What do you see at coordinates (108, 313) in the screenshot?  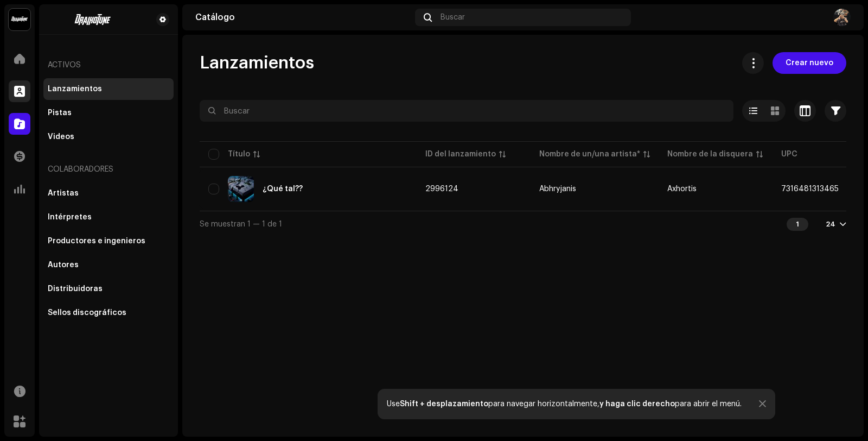 I see `re-m-nav-item: Sellos discográficos` at bounding box center [108, 313].